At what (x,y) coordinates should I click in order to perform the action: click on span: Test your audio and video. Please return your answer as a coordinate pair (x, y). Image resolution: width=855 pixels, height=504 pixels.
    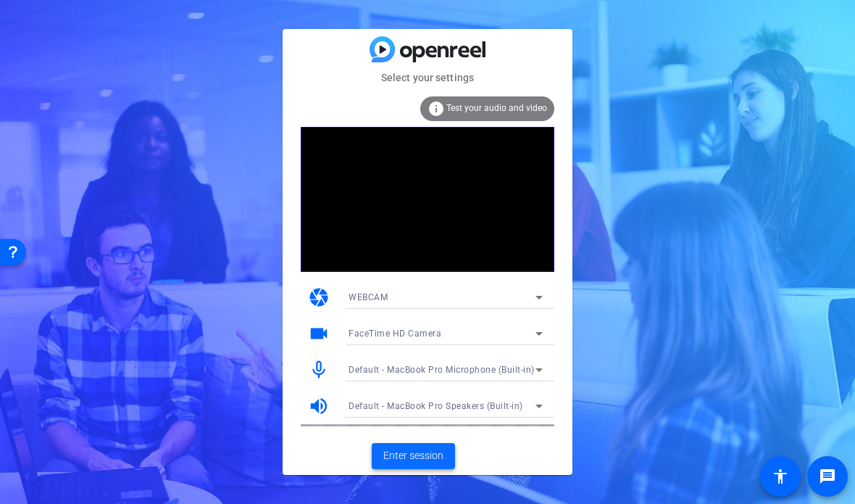
    Looking at the image, I should click on (497, 108).